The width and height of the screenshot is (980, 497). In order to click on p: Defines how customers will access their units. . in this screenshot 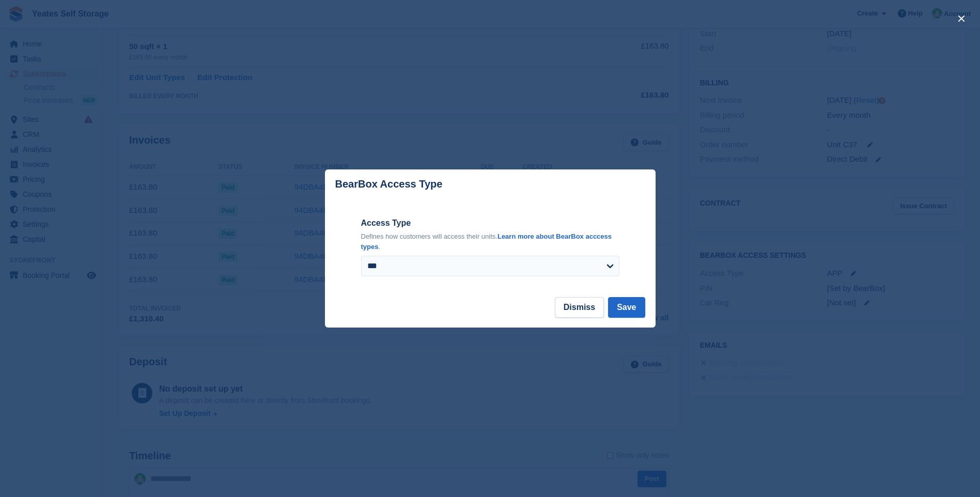, I will do `click(490, 241)`.